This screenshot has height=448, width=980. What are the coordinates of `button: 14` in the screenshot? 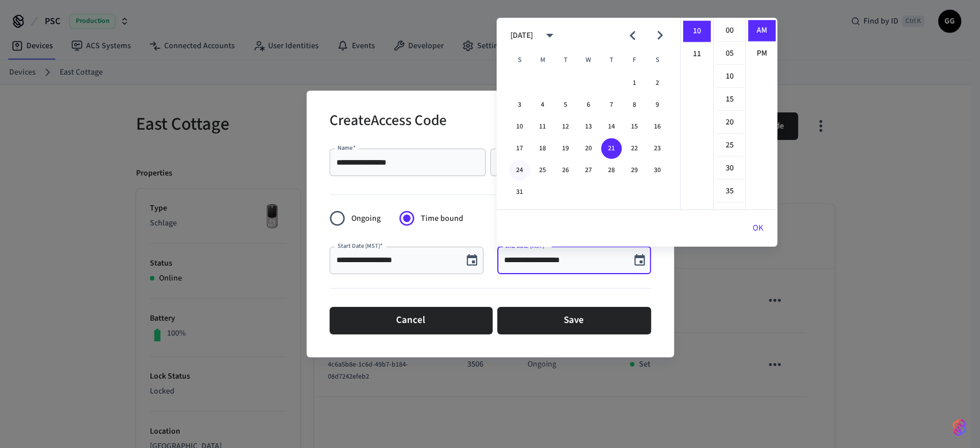 It's located at (611, 127).